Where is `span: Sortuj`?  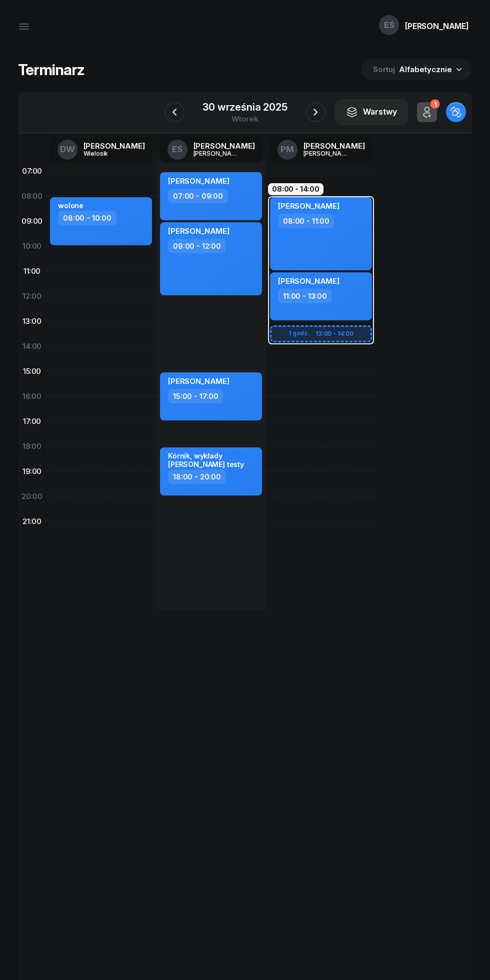
span: Sortuj is located at coordinates (385, 70).